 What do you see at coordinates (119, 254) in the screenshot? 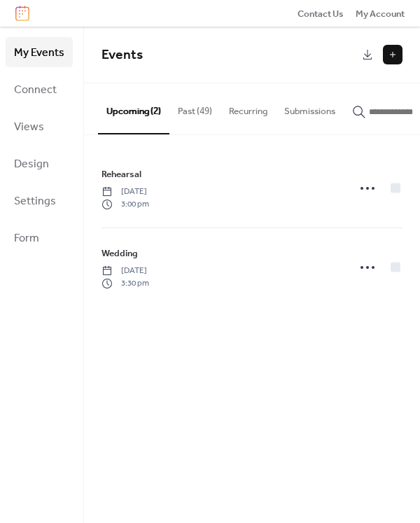
I see `span: Wedding` at bounding box center [119, 254].